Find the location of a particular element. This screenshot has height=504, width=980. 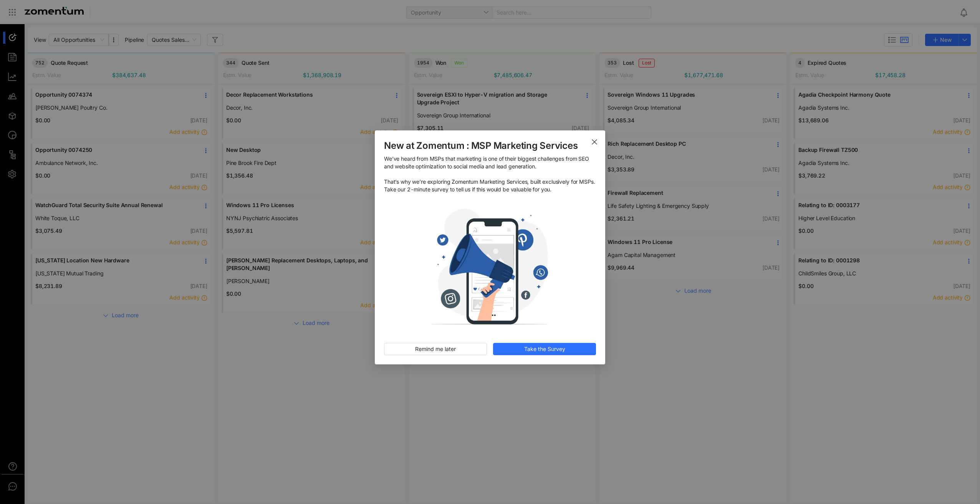

span: Take the Survey is located at coordinates (544, 349).